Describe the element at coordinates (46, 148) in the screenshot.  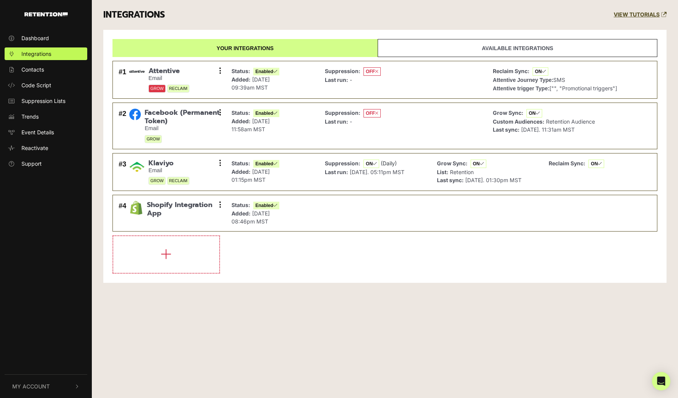
I see `a: Reactivate` at that location.